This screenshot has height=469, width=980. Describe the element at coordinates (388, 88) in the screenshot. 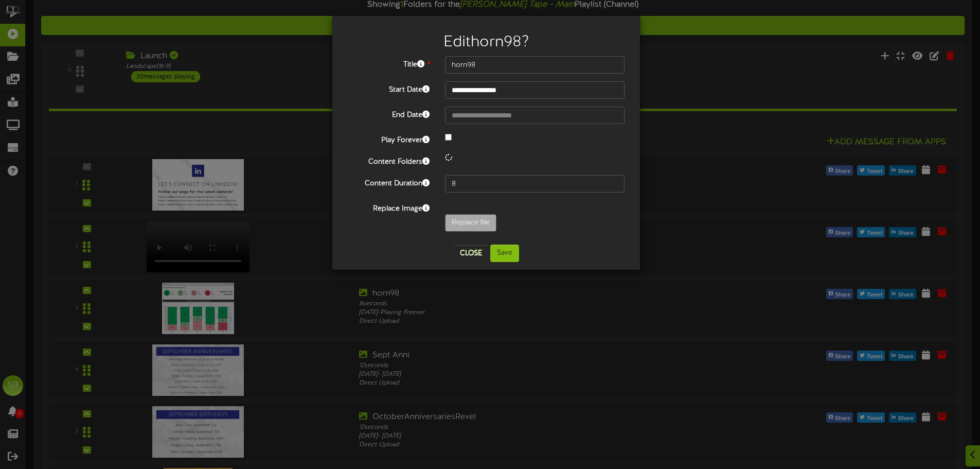

I see `label: Start Date` at that location.